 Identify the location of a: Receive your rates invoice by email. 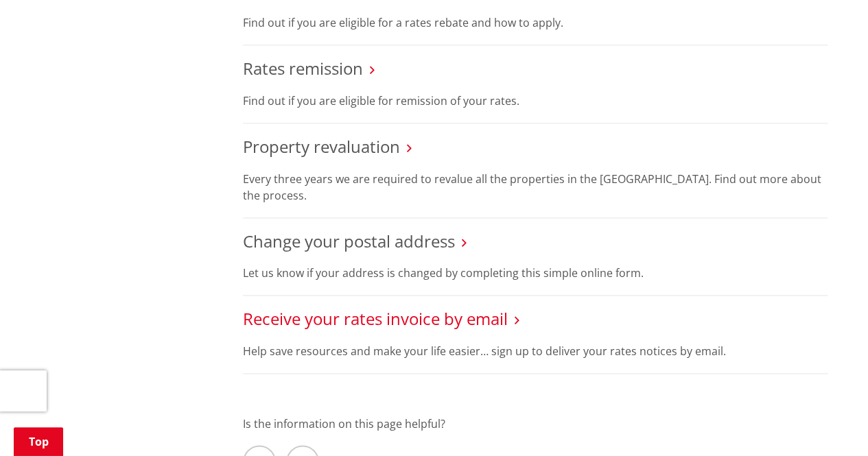
(376, 318).